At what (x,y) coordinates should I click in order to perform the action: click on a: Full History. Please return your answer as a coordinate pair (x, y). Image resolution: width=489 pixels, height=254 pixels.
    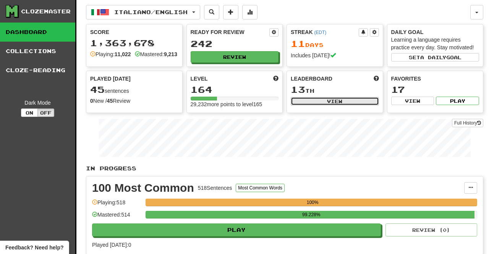
    Looking at the image, I should click on (468, 123).